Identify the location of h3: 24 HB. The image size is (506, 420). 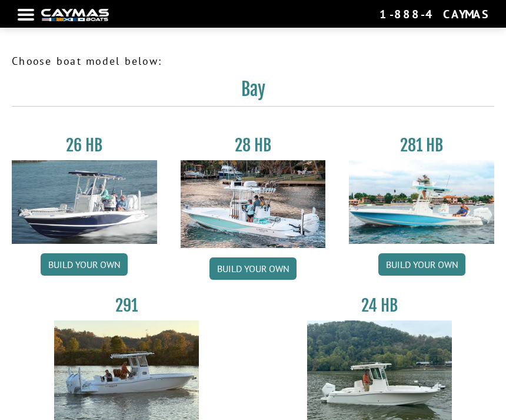
(380, 305).